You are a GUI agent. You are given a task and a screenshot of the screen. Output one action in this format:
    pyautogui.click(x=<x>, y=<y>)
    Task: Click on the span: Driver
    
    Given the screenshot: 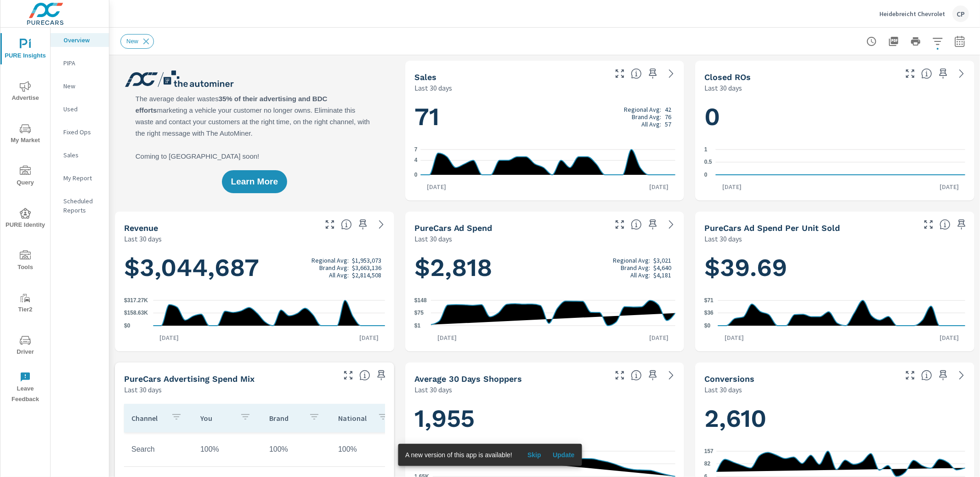 What is the action you would take?
    pyautogui.click(x=25, y=346)
    